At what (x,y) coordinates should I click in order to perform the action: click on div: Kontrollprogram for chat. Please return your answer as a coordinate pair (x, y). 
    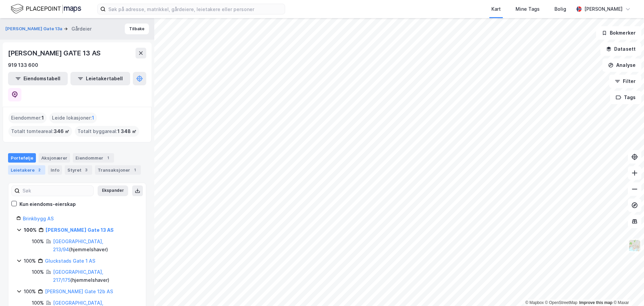
    Looking at the image, I should click on (628, 290).